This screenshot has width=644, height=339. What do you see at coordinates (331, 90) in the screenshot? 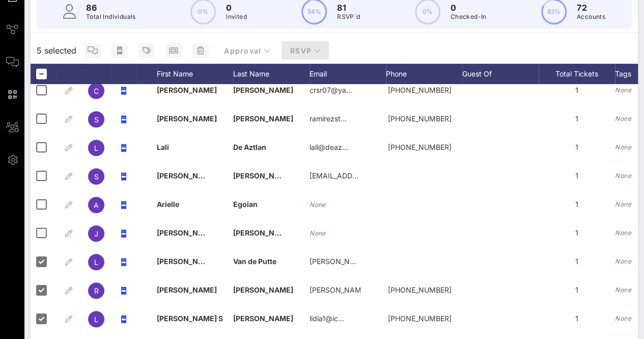
I see `p: crsr07@ya…` at bounding box center [331, 90].